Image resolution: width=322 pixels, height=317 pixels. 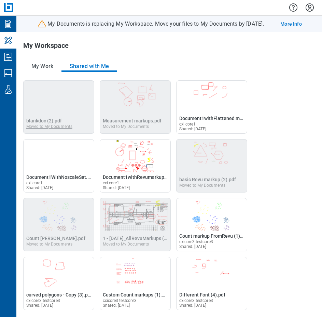 I want to click on div: basic Revu markup (2).pdf, so click(x=212, y=166).